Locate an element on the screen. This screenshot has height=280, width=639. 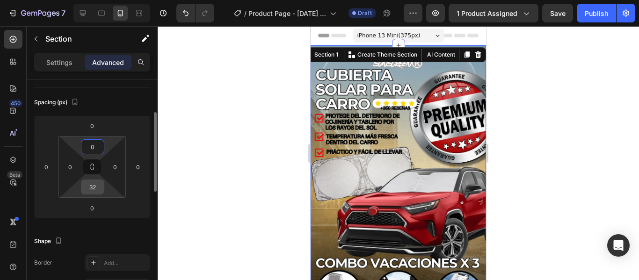
div: Add... is located at coordinates (126, 263).